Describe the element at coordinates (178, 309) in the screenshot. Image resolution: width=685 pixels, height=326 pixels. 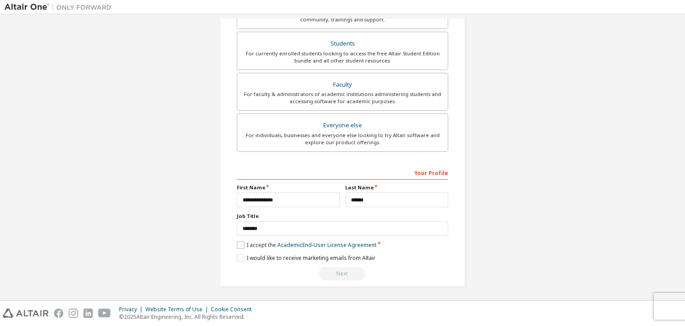
I see `div: Website Terms of Use` at that location.